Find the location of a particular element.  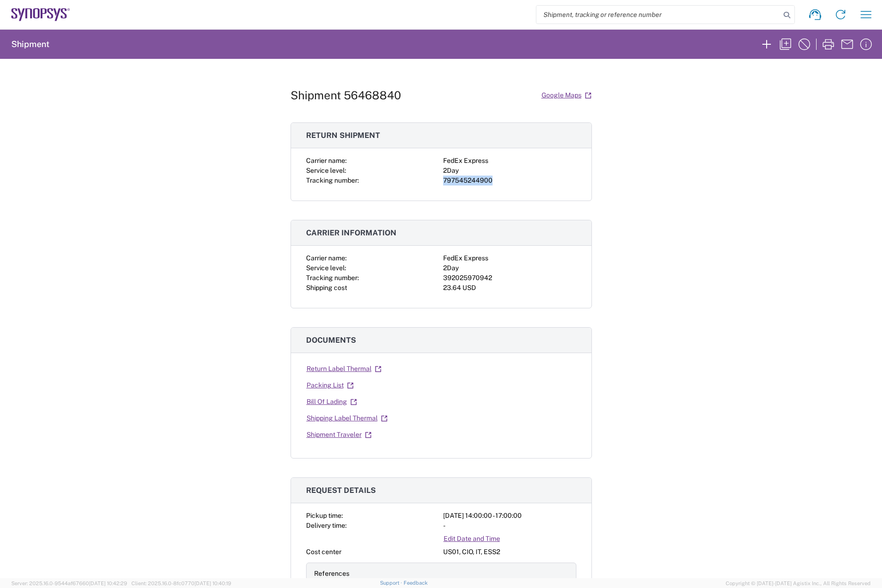

span: Return shipment is located at coordinates (343, 135).